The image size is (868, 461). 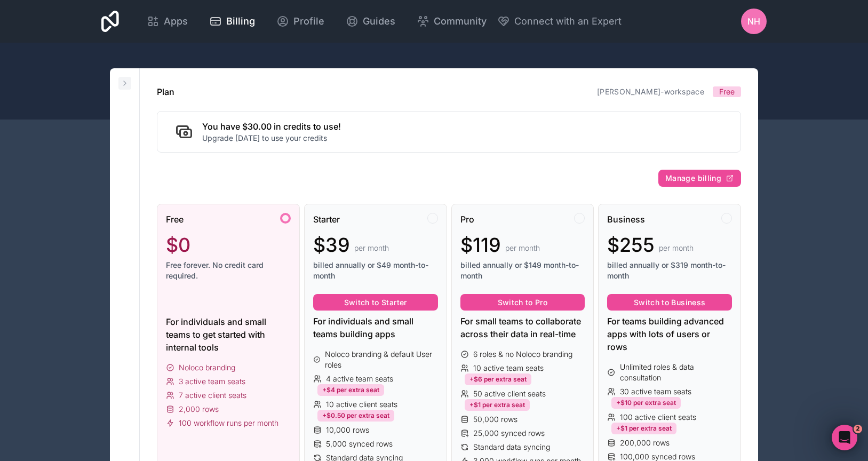 What do you see at coordinates (656, 392) in the screenshot?
I see `span: 30 active team seats` at bounding box center [656, 392].